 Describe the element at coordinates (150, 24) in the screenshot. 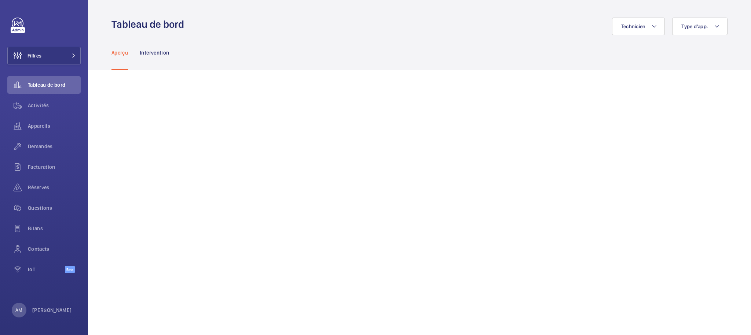

I see `h1: Tableau de bord` at that location.